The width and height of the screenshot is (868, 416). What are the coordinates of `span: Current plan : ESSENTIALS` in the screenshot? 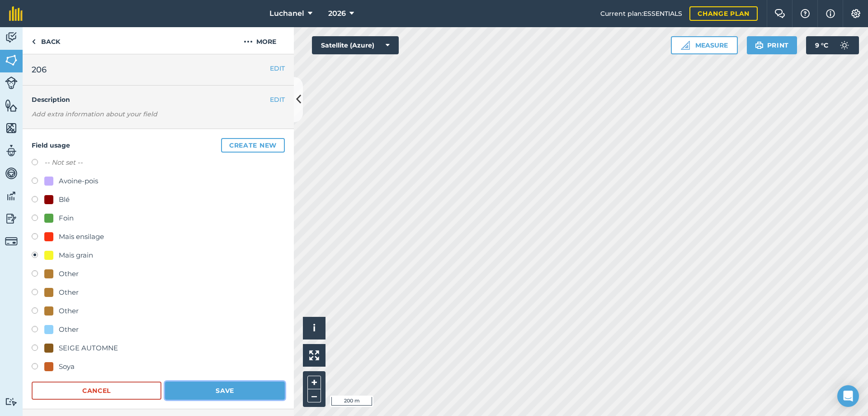 It's located at (641, 14).